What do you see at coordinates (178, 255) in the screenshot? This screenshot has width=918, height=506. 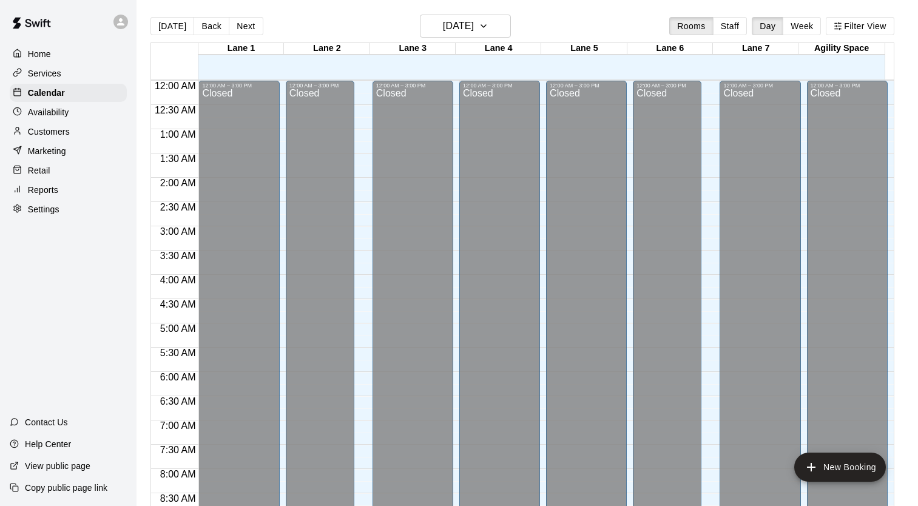 I see `span: 3:30 AM` at bounding box center [178, 255].